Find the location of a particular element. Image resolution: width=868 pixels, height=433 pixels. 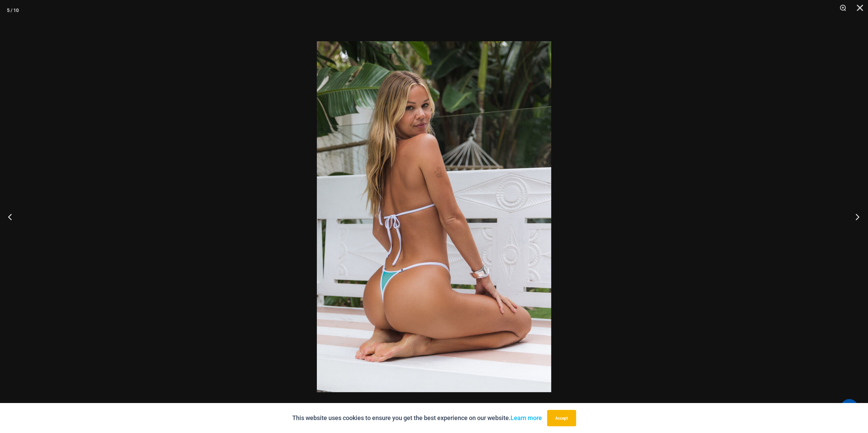

div: 5 / 10 is located at coordinates (13, 10).